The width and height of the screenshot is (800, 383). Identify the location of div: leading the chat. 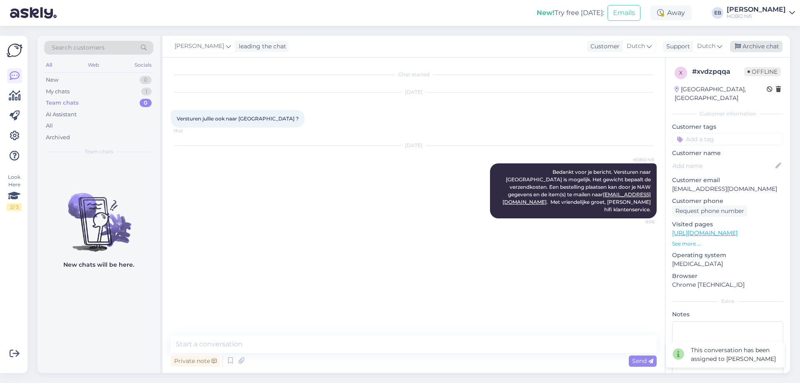
(261, 46).